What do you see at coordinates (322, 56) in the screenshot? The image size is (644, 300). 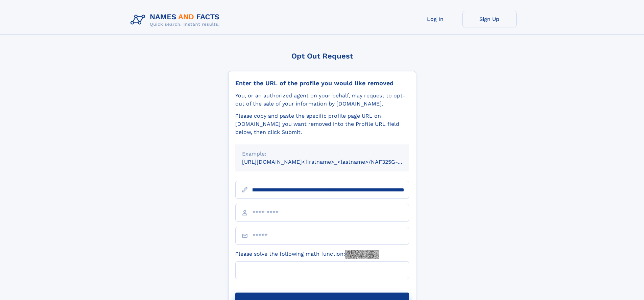 I see `div: Opt Out Request` at bounding box center [322, 56].